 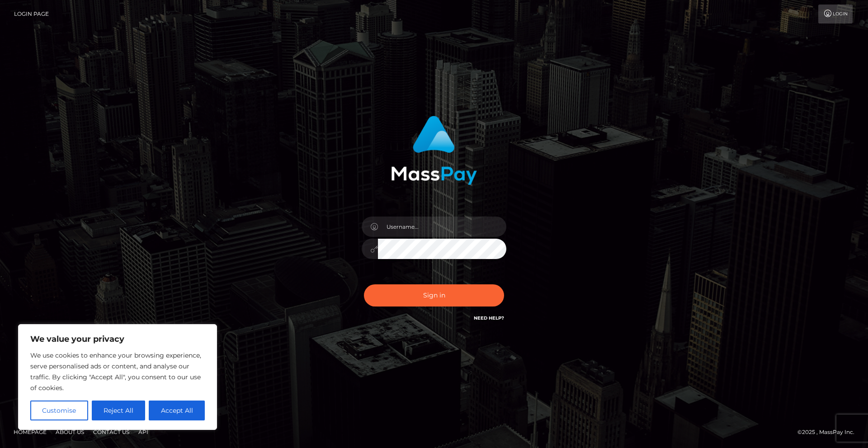 I want to click on div: We value your privacy, so click(x=117, y=377).